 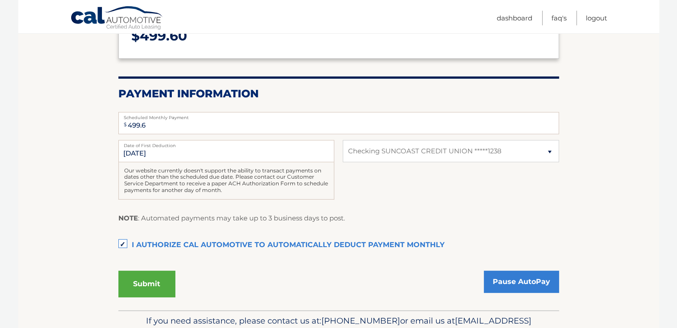 I want to click on label: I authorize cal automotive to automatically deduct payment monthly, so click(x=339, y=246).